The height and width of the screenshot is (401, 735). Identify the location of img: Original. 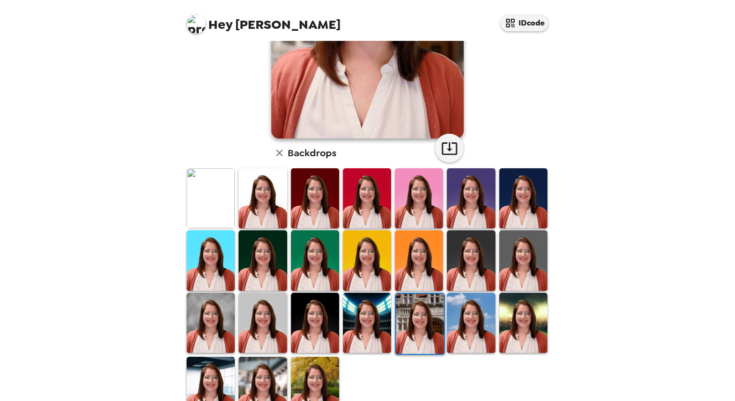
(211, 198).